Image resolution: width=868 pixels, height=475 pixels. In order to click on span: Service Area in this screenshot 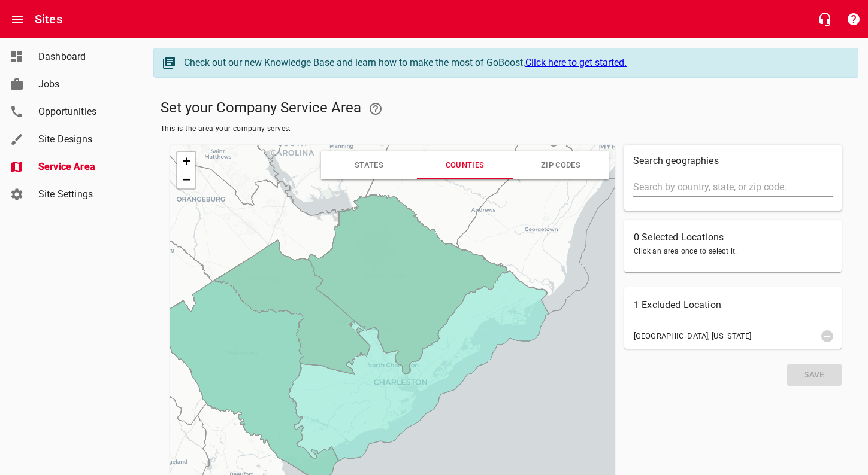, I will do `click(84, 167)`.